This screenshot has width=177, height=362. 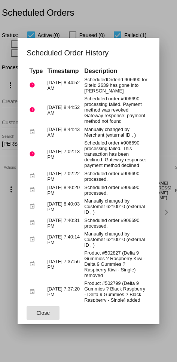 What do you see at coordinates (88, 53) in the screenshot?
I see `h1: Scheduled Order History` at bounding box center [88, 53].